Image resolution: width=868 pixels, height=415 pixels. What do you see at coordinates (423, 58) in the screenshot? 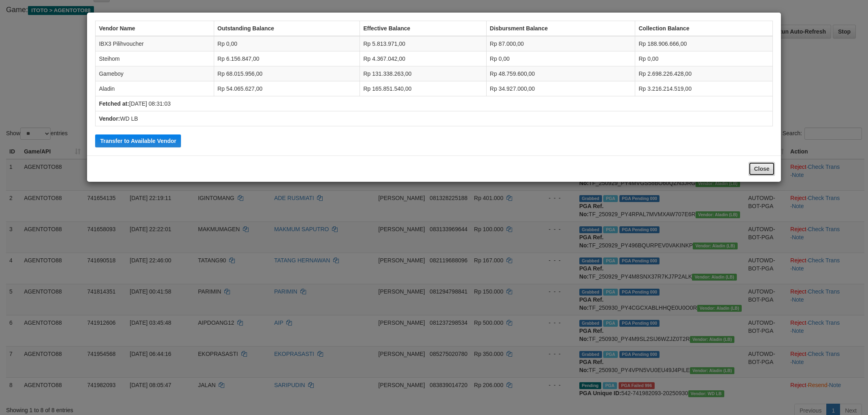
I see `td: Rp 4.367.042,00` at bounding box center [423, 58].